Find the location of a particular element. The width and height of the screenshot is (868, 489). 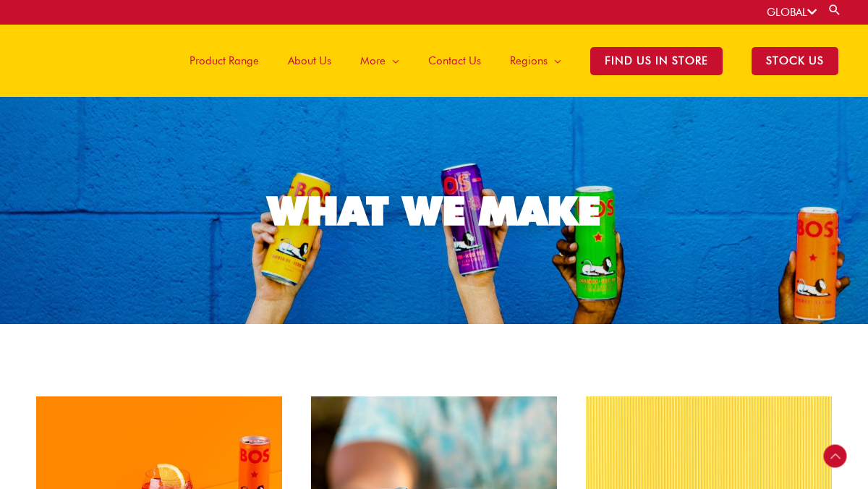

span: STOCK US is located at coordinates (795, 60).